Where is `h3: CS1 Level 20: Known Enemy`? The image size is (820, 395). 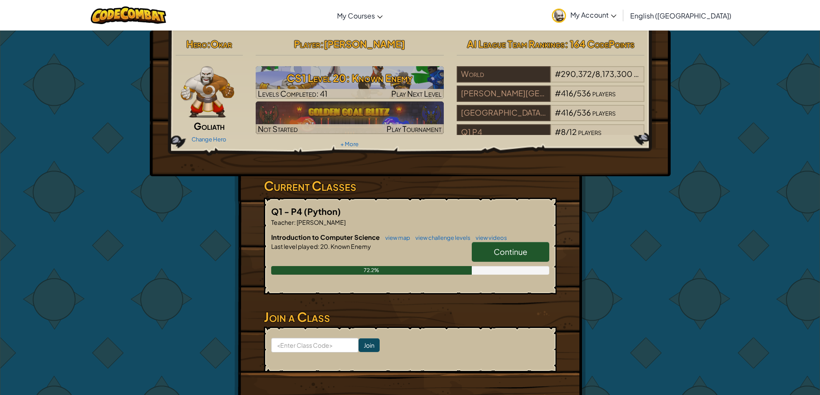
h3: CS1 Level 20: Known Enemy is located at coordinates (349, 78).